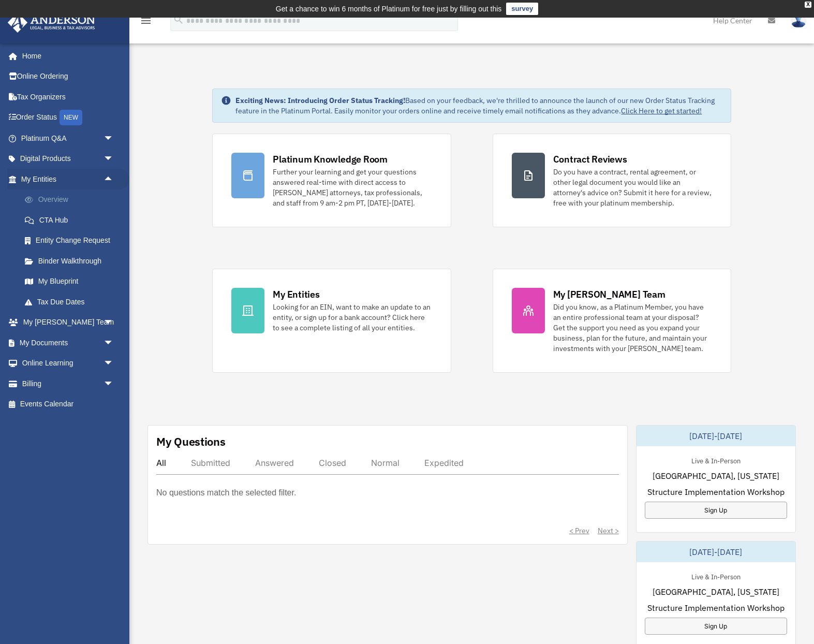 Image resolution: width=814 pixels, height=644 pixels. I want to click on a: My Entitiesarrow_drop_up, so click(68, 179).